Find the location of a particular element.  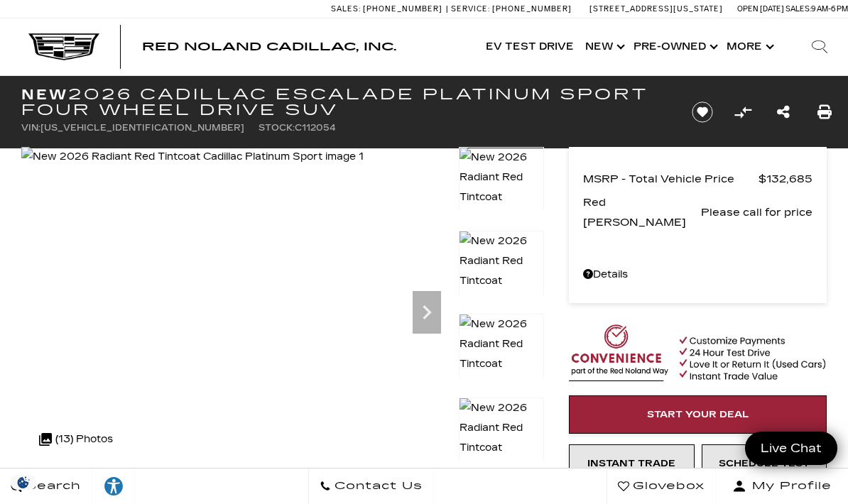

a: EV Test Drive is located at coordinates (530, 47).